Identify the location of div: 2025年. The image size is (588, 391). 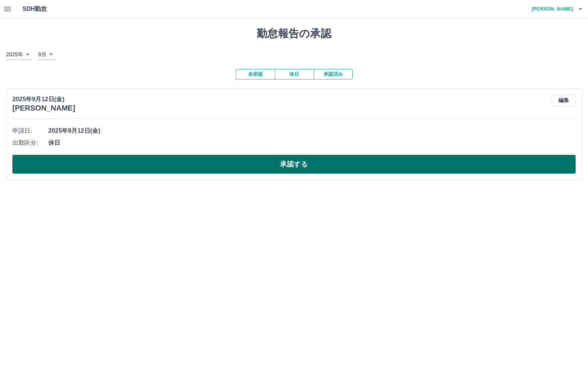
(19, 54).